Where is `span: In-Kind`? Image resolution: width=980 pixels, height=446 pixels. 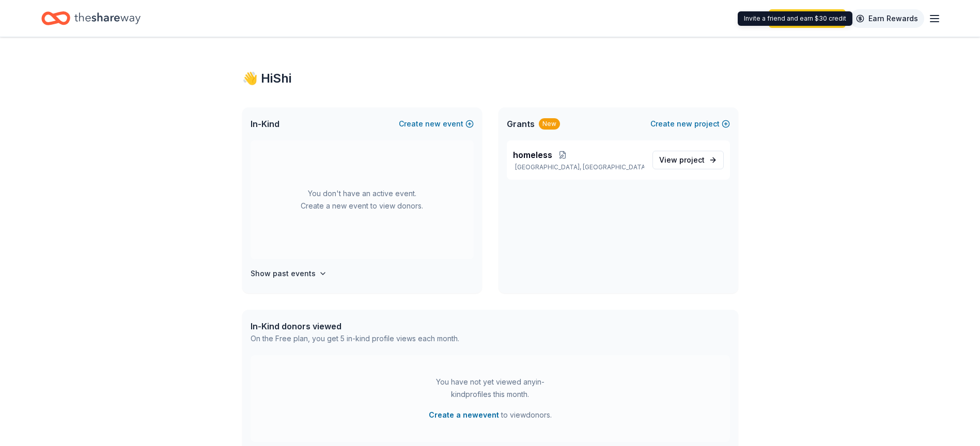
span: In-Kind is located at coordinates (265, 124).